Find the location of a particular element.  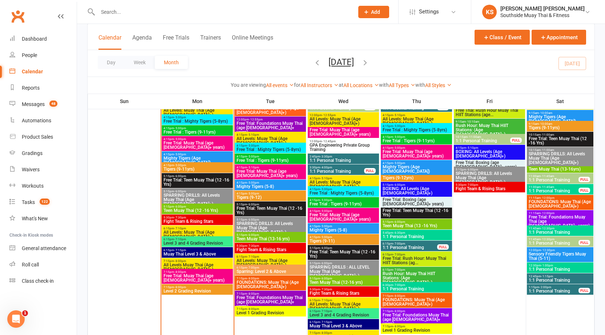

button: Agenda is located at coordinates (142, 42).